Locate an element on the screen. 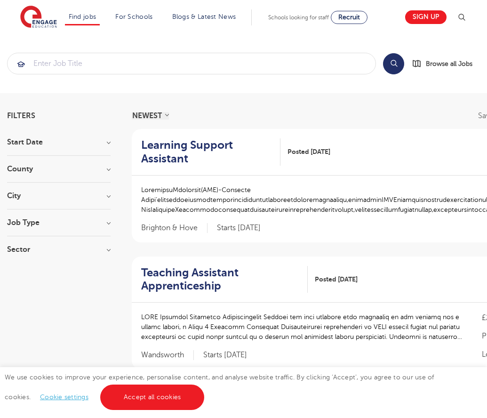 This screenshot has width=487, height=418. span: Filters is located at coordinates (21, 116).